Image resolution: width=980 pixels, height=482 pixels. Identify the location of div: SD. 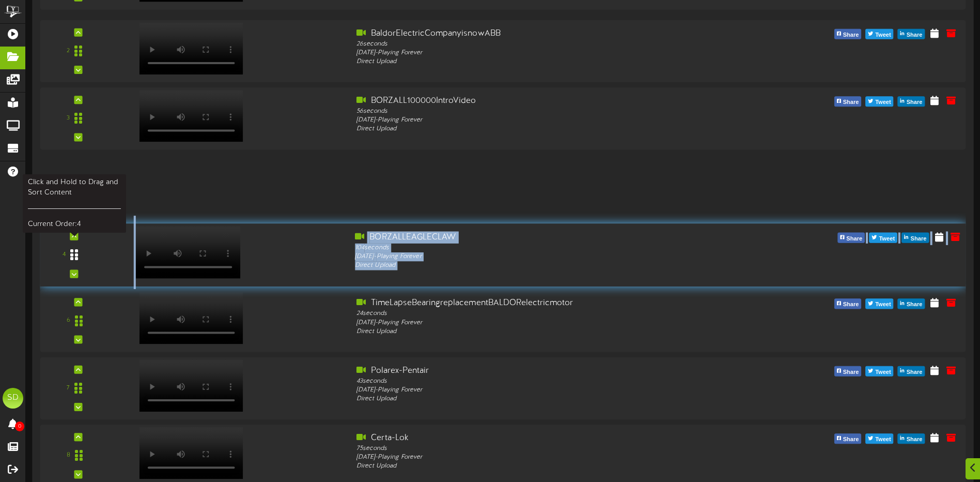
(13, 398).